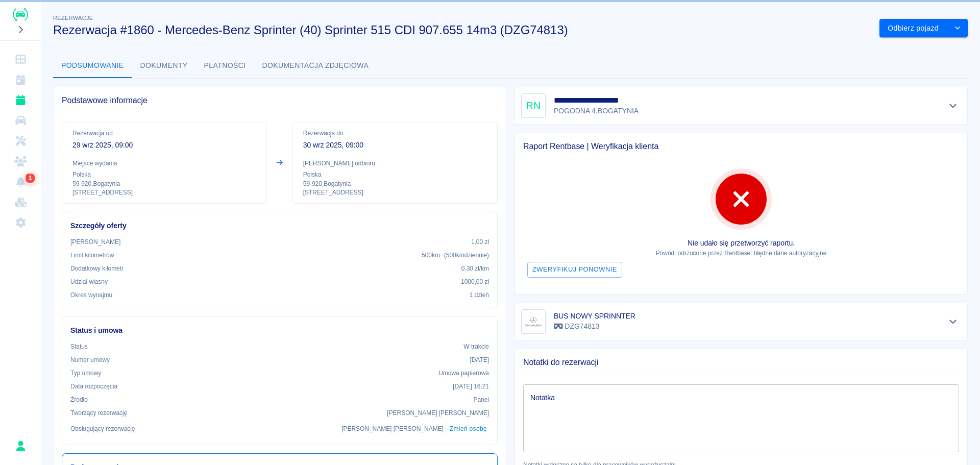 The width and height of the screenshot is (980, 465). What do you see at coordinates (20, 80) in the screenshot?
I see `a: Kalendarz` at bounding box center [20, 80].